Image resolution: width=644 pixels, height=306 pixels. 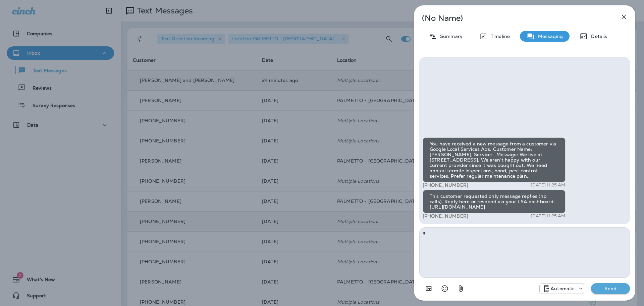 What do you see at coordinates (444, 288) in the screenshot?
I see `button: Select an emoji` at bounding box center [444, 288].